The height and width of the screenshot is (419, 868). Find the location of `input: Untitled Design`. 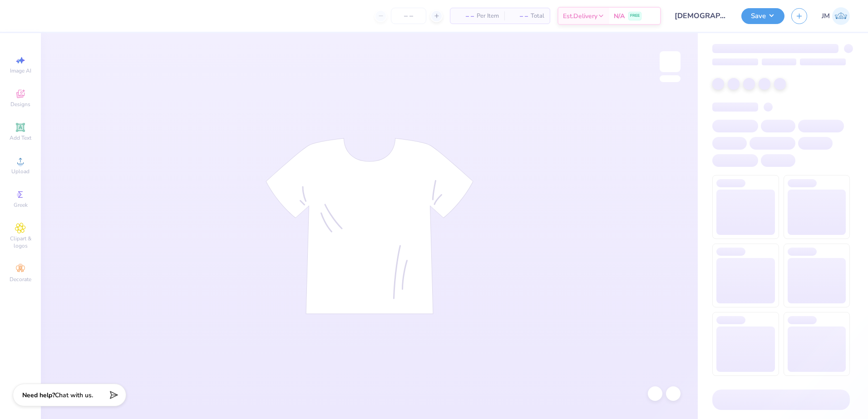

input: Untitled Design is located at coordinates (701, 16).